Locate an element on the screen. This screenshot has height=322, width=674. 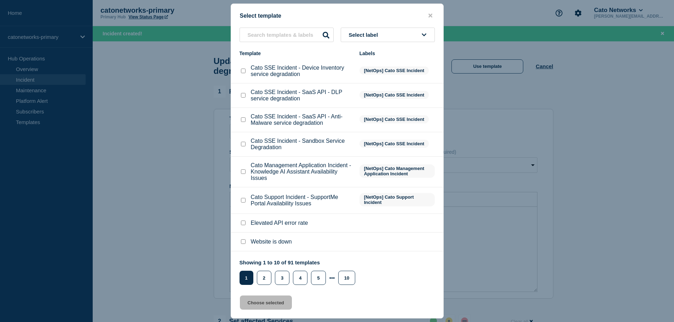
input: Cato SSE Incident - Device Inventory service degradation checkbox is located at coordinates (243, 71).